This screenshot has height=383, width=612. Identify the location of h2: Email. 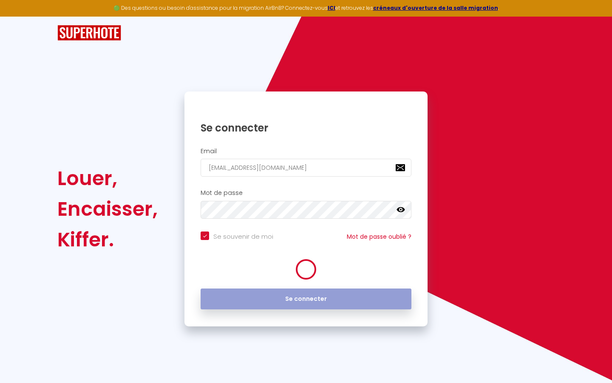
(306, 151).